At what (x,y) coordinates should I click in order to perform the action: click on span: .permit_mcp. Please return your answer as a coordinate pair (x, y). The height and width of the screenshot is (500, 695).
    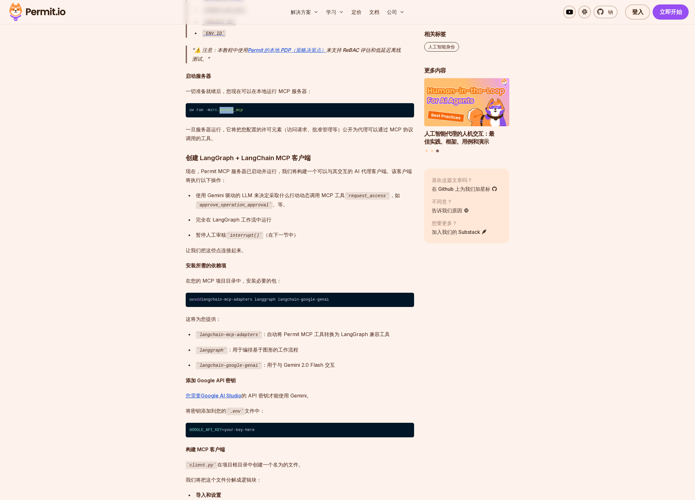
    Looking at the image, I should click on (230, 110).